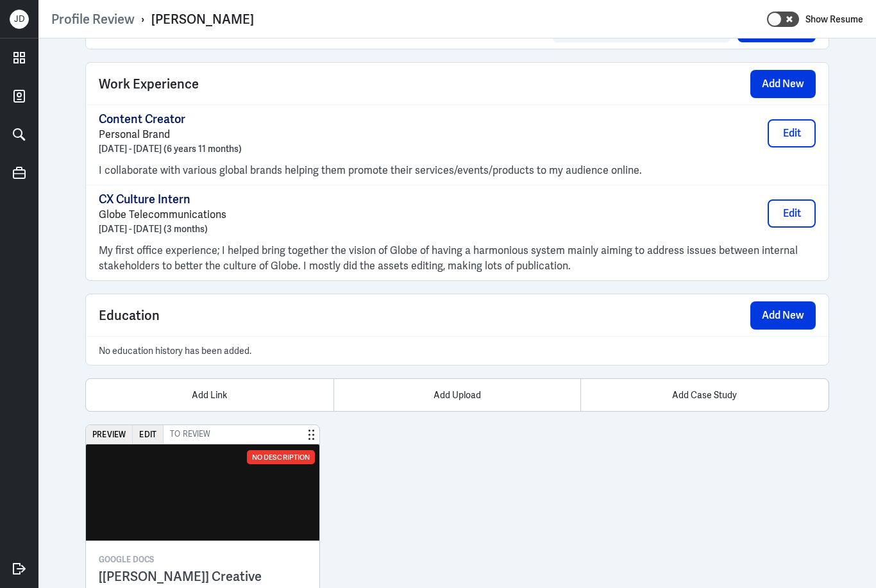 The image size is (876, 588). I want to click on p: I collaborate with various global brands helping them promote their services/events/products to m..., so click(457, 171).